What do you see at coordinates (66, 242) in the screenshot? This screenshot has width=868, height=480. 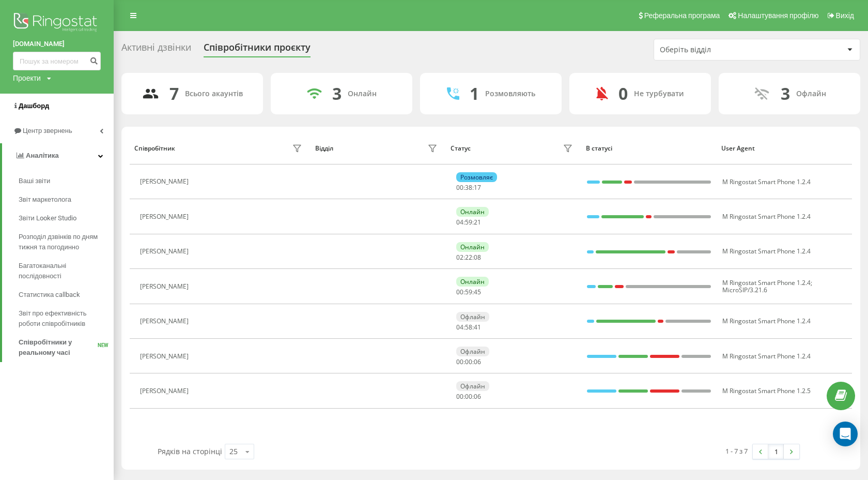 I see `a: Розподіл дзвінків по дням тижня та погодинно` at bounding box center [66, 242].